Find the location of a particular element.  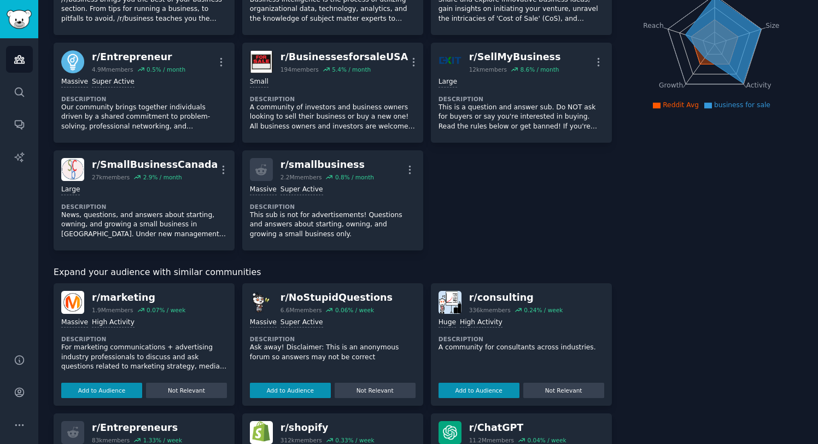

img: marketing is located at coordinates (73, 302).